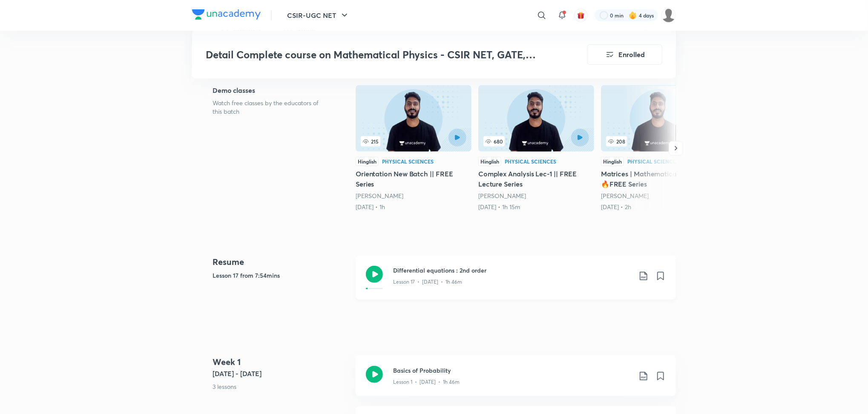 The height and width of the screenshot is (414, 868). What do you see at coordinates (318, 15) in the screenshot?
I see `button: CSIR-UGC NET` at bounding box center [318, 15].